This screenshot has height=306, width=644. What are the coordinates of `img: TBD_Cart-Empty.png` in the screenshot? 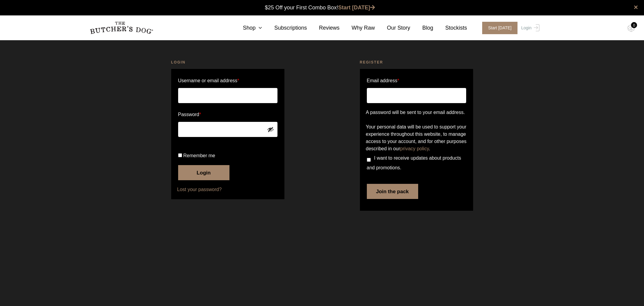 It's located at (631, 28).